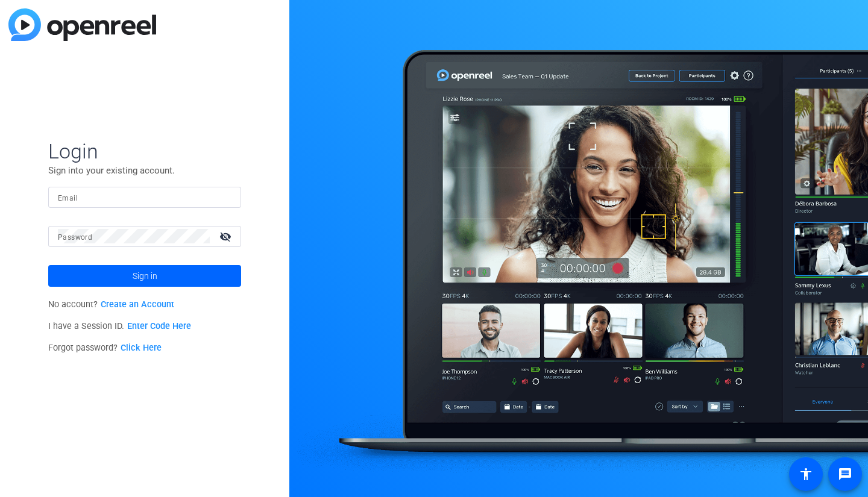 The height and width of the screenshot is (497, 868). Describe the element at coordinates (141, 348) in the screenshot. I see `a: Click Here` at that location.